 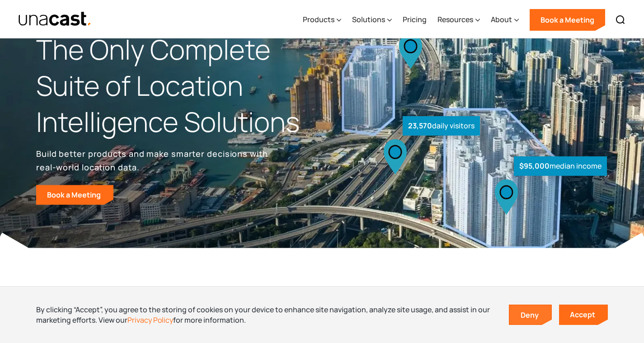 I want to click on a: Privacy Policy, so click(x=150, y=320).